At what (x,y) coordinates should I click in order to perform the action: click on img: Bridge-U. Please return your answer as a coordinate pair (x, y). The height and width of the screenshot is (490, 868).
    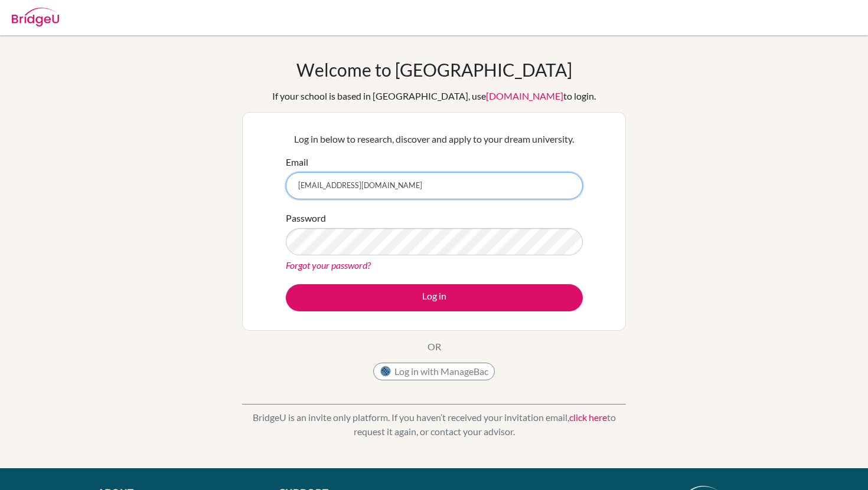
    Looking at the image, I should click on (36, 17).